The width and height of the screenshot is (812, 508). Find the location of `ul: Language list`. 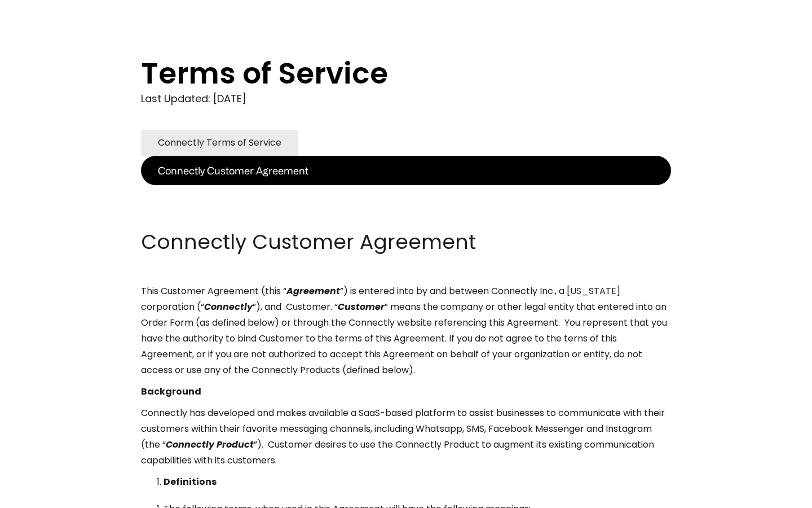

ul: Language list is located at coordinates (45, 496).